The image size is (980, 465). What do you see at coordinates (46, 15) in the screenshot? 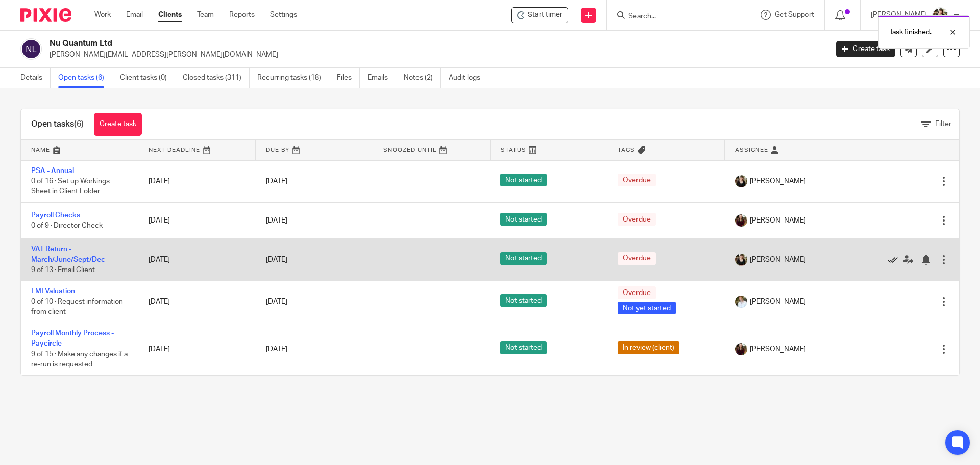
I see `img: Pixie` at bounding box center [46, 15].